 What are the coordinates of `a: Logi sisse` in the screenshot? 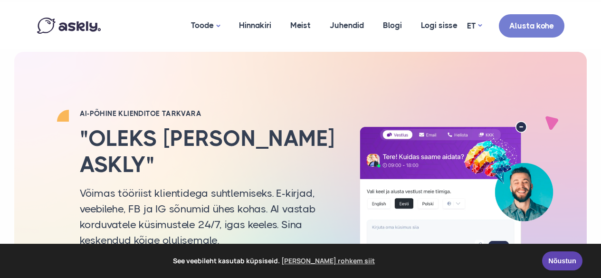 It's located at (439, 25).